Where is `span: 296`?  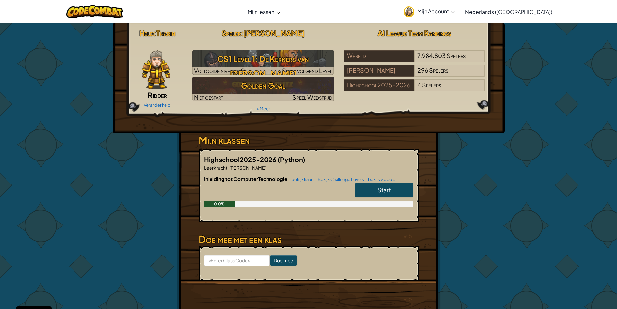 span: 296 is located at coordinates (423, 70).